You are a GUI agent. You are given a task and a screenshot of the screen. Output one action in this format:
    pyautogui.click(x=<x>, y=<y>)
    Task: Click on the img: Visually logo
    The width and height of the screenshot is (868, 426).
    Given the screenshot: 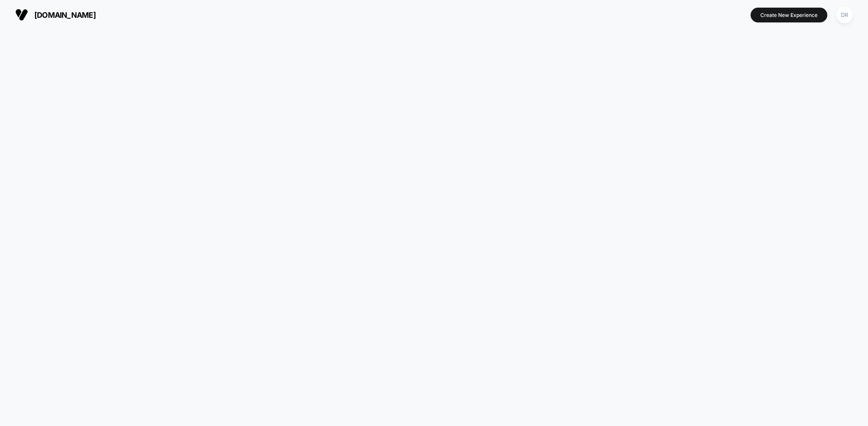 What is the action you would take?
    pyautogui.click(x=22, y=15)
    